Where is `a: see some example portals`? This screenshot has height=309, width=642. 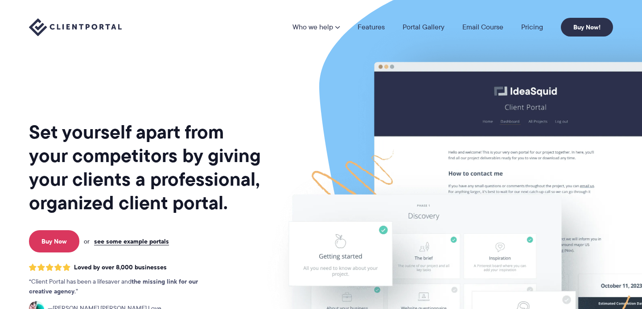 a: see some example portals is located at coordinates (131, 242).